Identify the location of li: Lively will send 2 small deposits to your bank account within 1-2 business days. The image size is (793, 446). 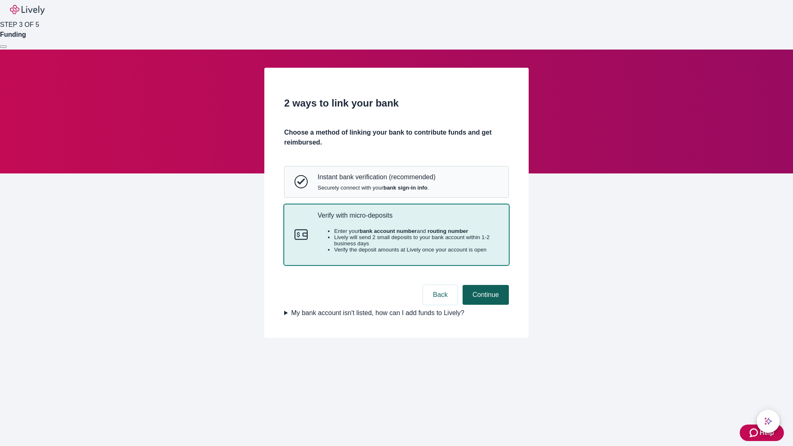
(416, 240).